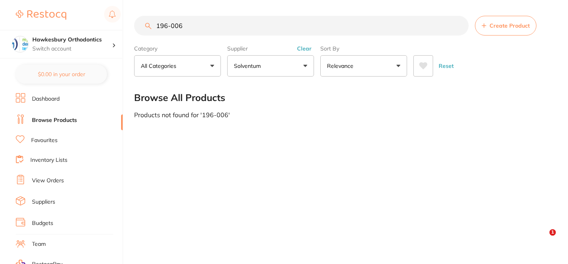 Image resolution: width=568 pixels, height=264 pixels. I want to click on a: Team, so click(39, 244).